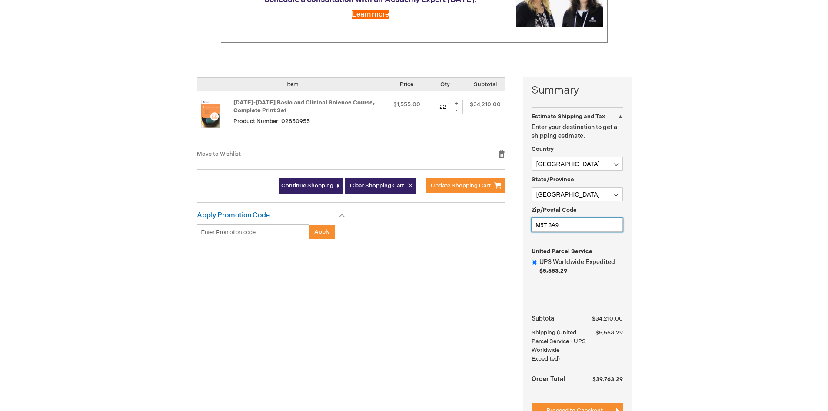  Describe the element at coordinates (272, 121) in the screenshot. I see `span: Product Number: 02850955` at that location.